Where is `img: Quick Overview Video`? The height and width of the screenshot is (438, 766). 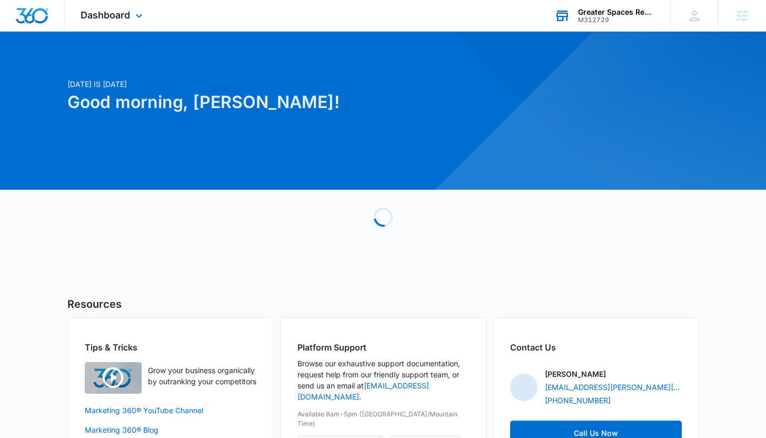 img: Quick Overview Video is located at coordinates (113, 378).